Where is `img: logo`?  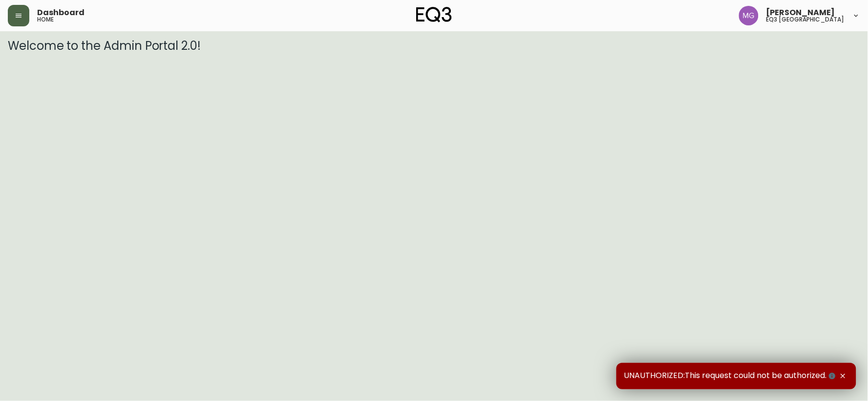
img: logo is located at coordinates (434, 15).